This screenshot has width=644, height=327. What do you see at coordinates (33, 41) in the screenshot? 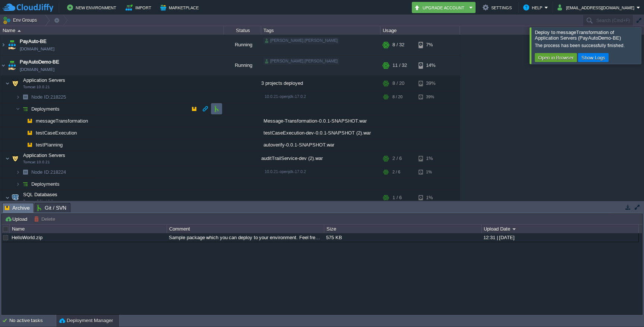
I see `span: PayAuto-BE` at bounding box center [33, 41].